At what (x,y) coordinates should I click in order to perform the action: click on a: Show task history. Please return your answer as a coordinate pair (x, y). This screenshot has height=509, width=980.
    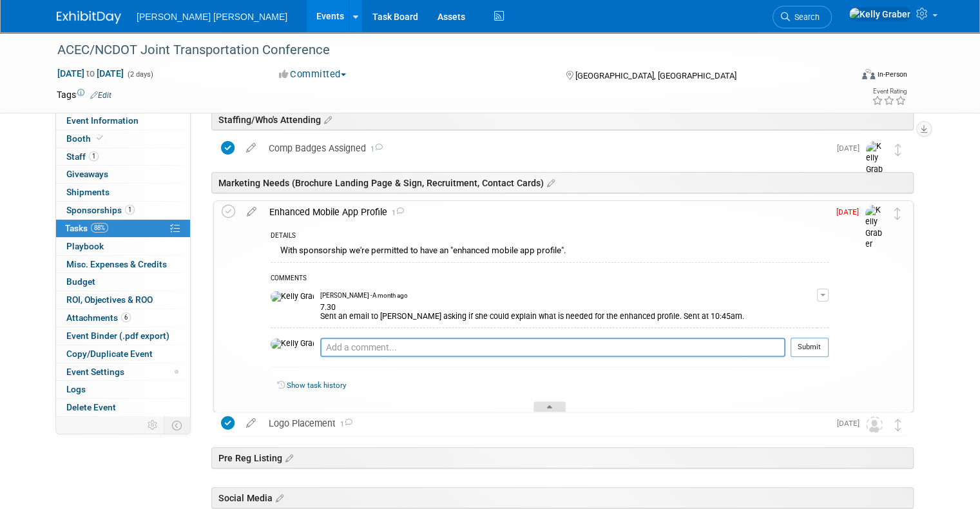
    Looking at the image, I should click on (317, 385).